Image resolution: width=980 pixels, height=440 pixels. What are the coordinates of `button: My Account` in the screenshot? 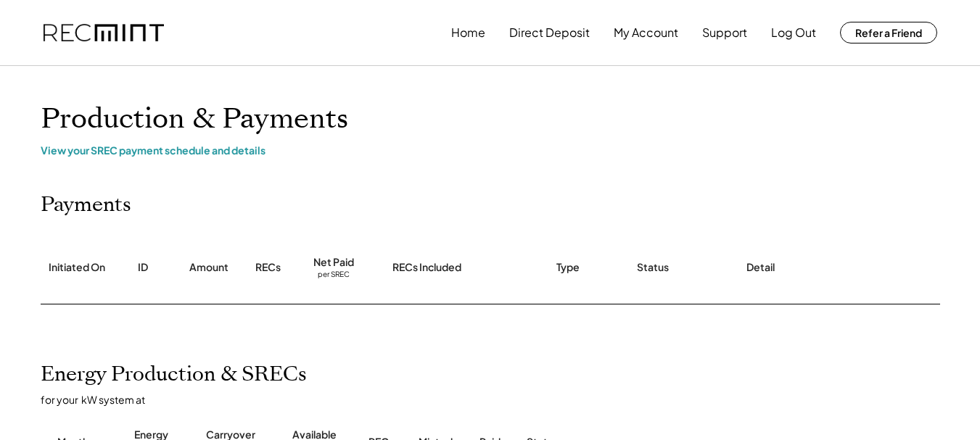 It's located at (646, 33).